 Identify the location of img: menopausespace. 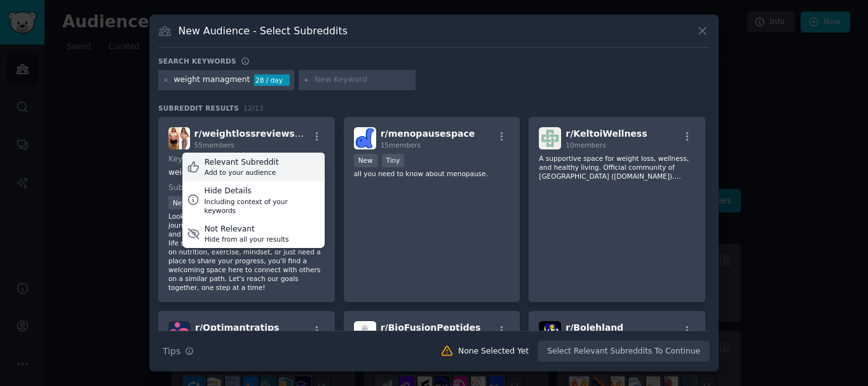
(365, 138).